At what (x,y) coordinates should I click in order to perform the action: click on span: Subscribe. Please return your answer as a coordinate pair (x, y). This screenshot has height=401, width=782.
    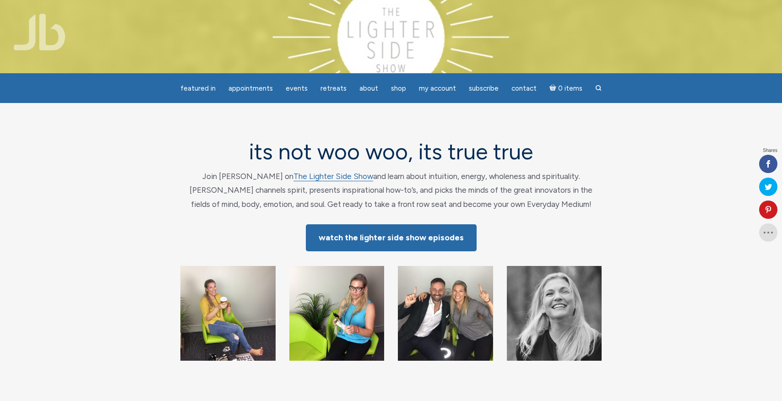
    Looking at the image, I should click on (484, 88).